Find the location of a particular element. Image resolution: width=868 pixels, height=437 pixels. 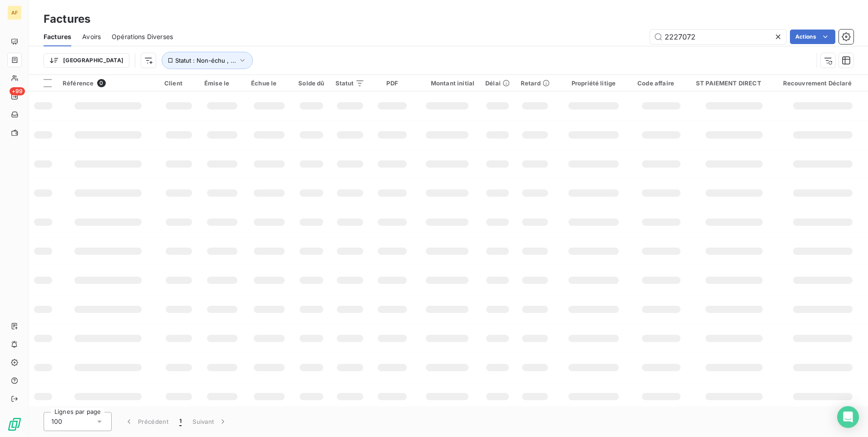

button: Statut : Non-échu , ... is located at coordinates (207, 60).